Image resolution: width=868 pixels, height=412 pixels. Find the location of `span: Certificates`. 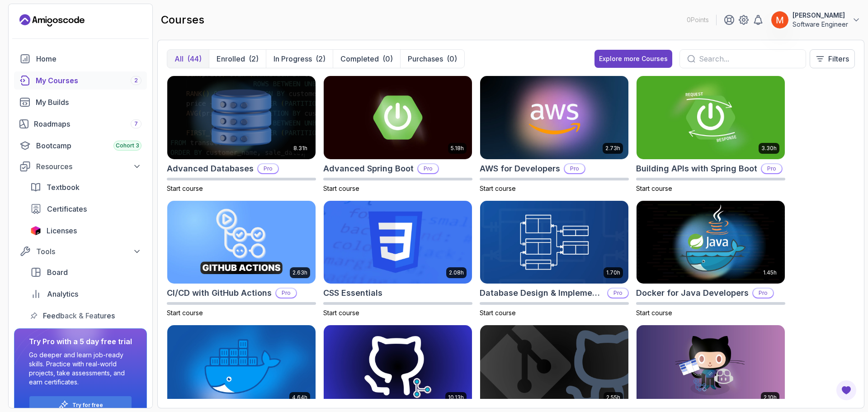

span: Certificates is located at coordinates (67, 209).